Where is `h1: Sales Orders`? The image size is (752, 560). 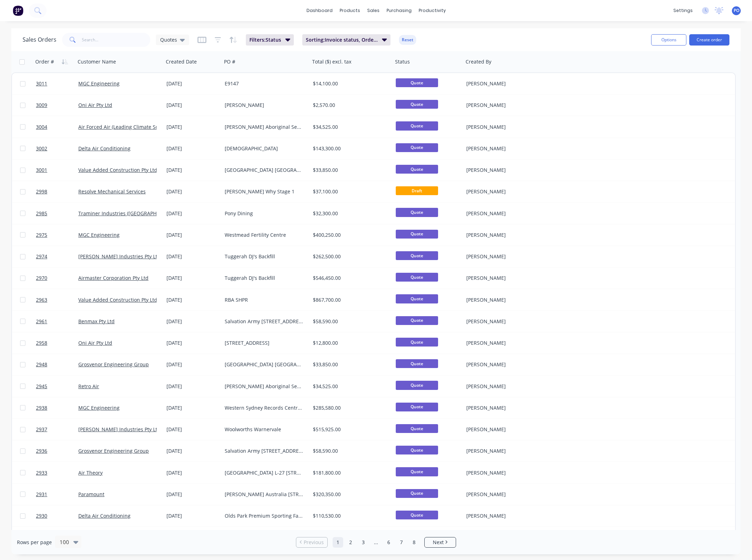 h1: Sales Orders is located at coordinates (40, 40).